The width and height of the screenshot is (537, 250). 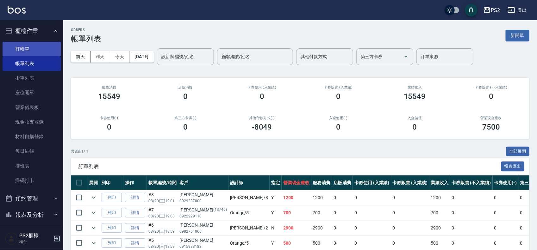 What do you see at coordinates (32, 93) in the screenshot?
I see `a: 座位開單` at bounding box center [32, 93].